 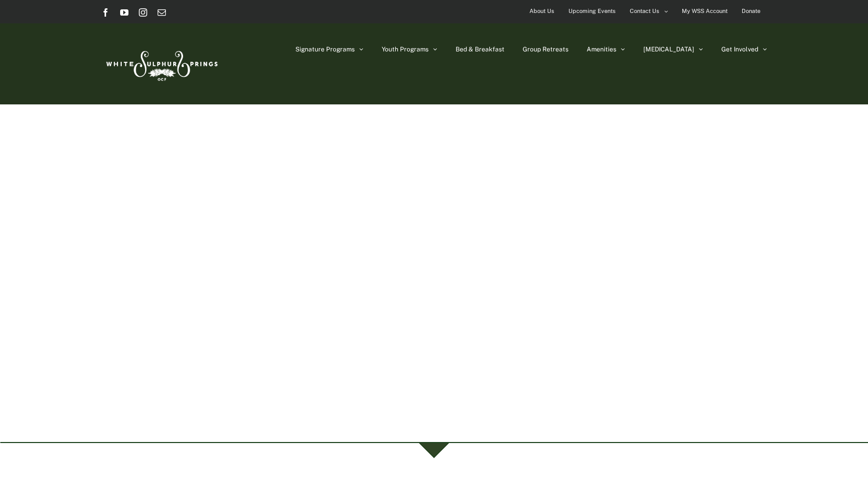 What do you see at coordinates (480, 50) in the screenshot?
I see `a: Bed & Breakfast` at bounding box center [480, 50].